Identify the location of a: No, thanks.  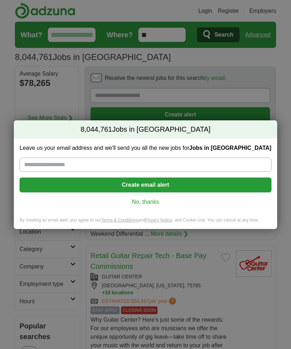
(145, 202).